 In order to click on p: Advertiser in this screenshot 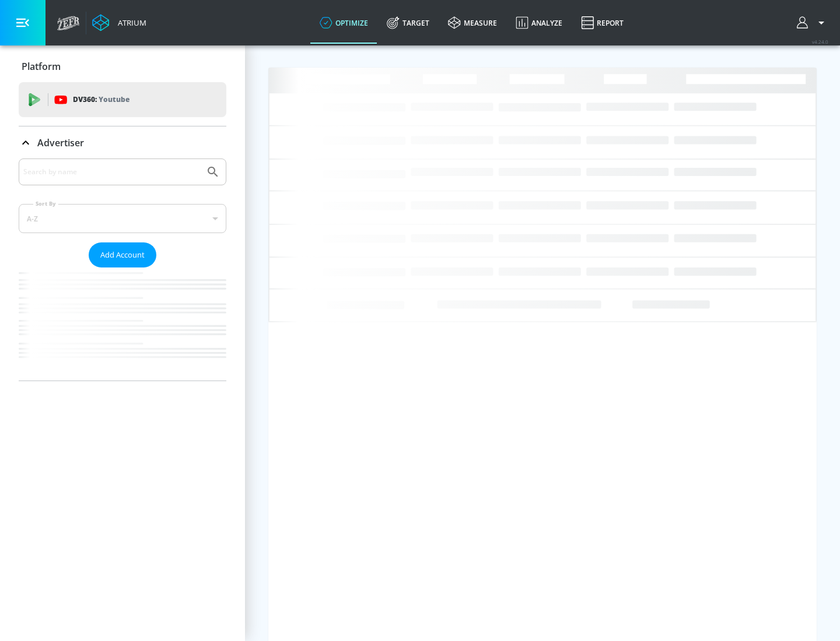, I will do `click(60, 143)`.